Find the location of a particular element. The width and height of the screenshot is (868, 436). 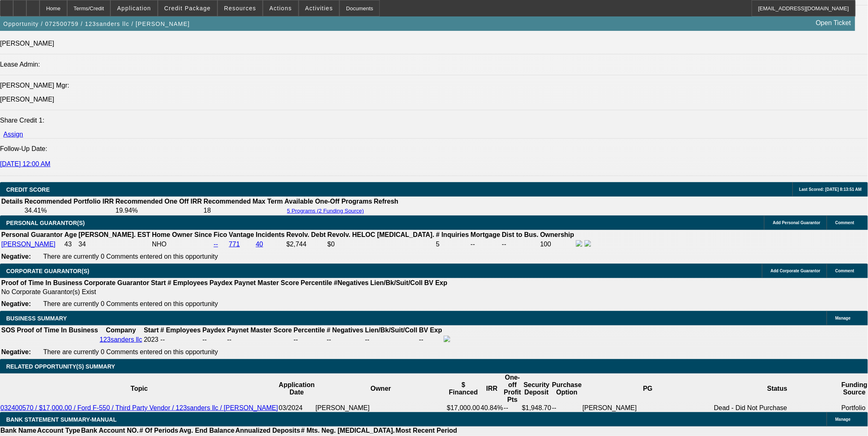

span: Manage is located at coordinates (843, 419).